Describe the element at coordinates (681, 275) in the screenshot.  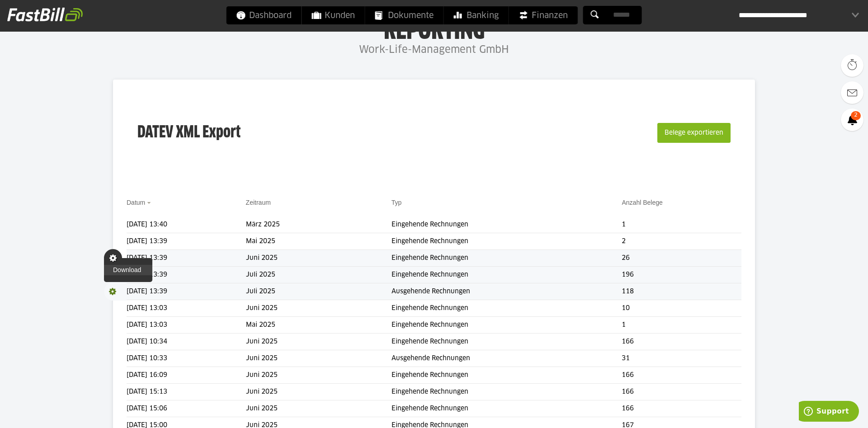
I see `td: 196` at that location.